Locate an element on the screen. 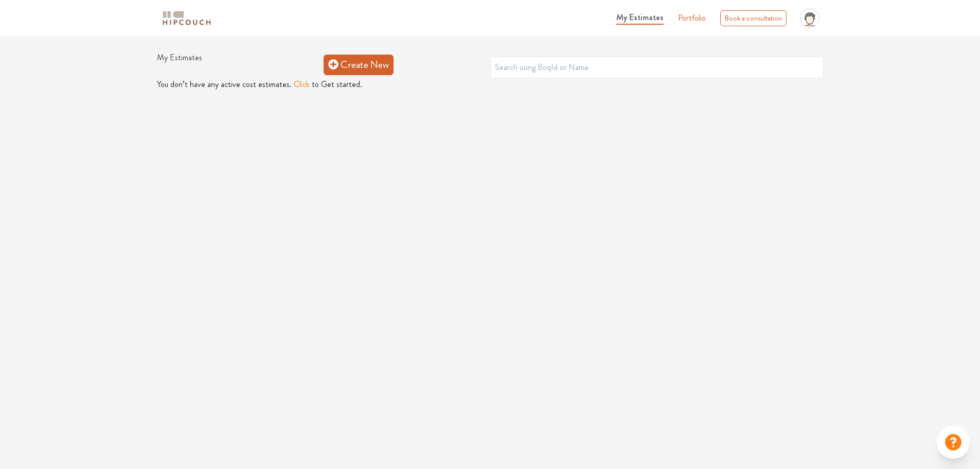 This screenshot has width=980, height=469. a: Portfolio is located at coordinates (692, 18).